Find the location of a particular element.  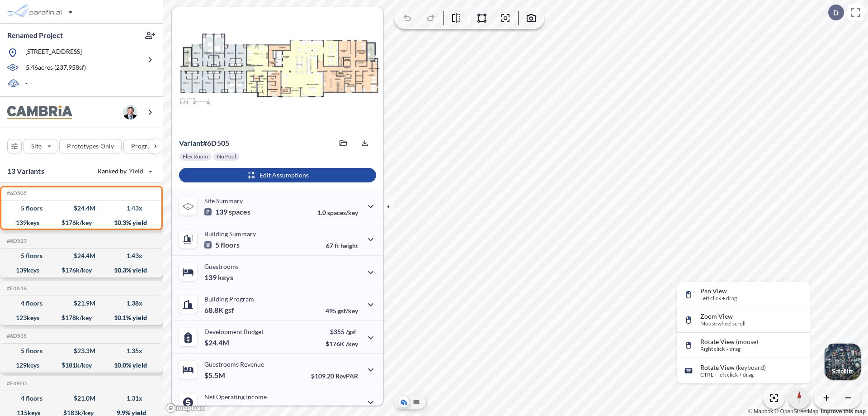

button: Ranked by Yield is located at coordinates (124, 171).